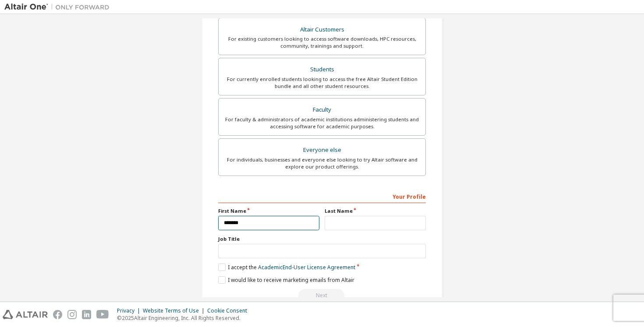 The width and height of the screenshot is (644, 327). I want to click on div: Students, so click(322, 70).